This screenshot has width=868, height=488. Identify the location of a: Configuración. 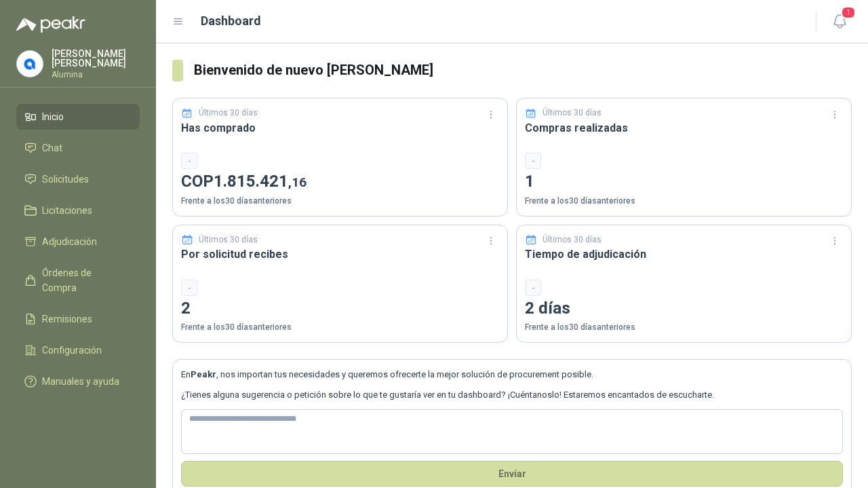
(78, 350).